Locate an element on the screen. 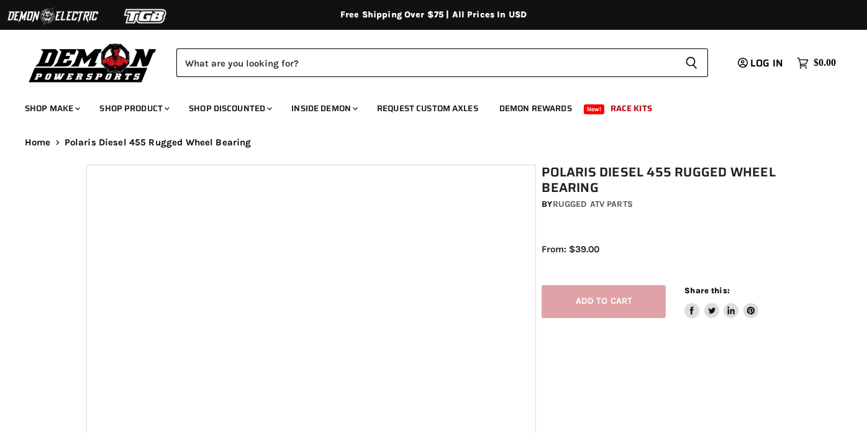 Image resolution: width=867 pixels, height=433 pixels. form: Product is located at coordinates (442, 63).